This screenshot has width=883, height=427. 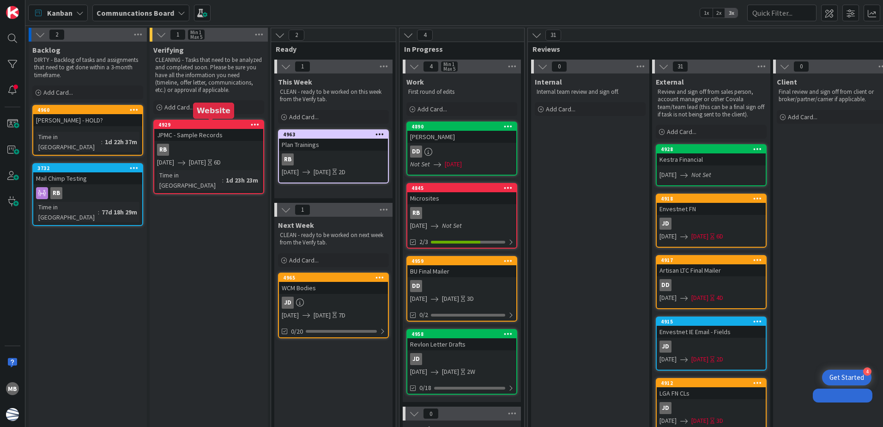 I want to click on span: Ready, so click(x=330, y=49).